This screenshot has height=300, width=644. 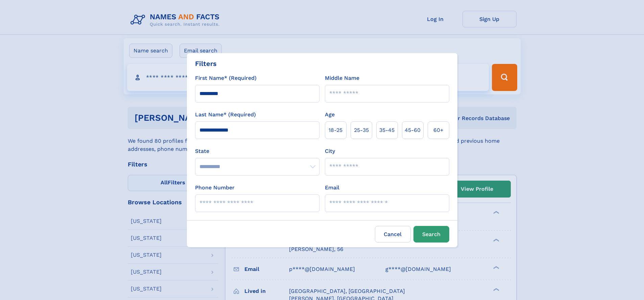 What do you see at coordinates (431, 234) in the screenshot?
I see `button: Search` at bounding box center [431, 234].